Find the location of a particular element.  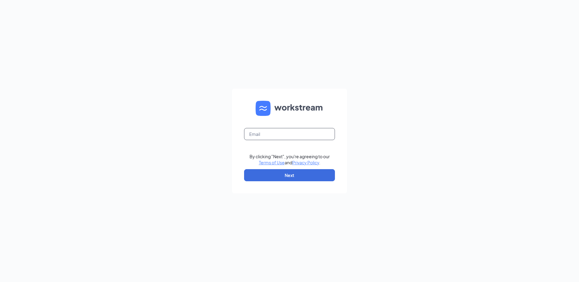

img: WS logo and Workstream text is located at coordinates (289, 108).